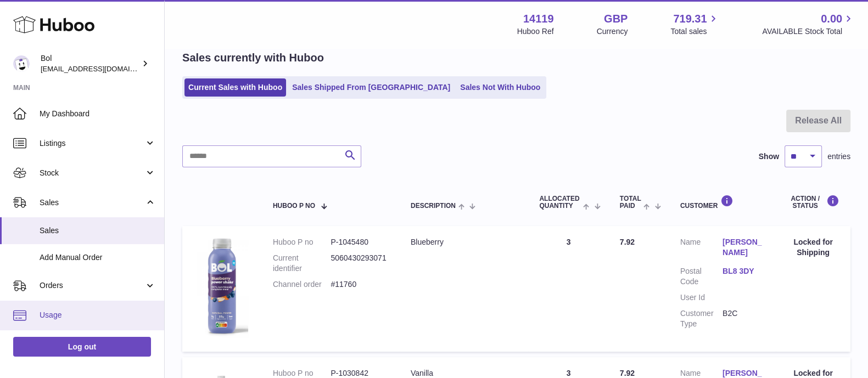 The image size is (868, 378). I want to click on a: BL8 3DY, so click(743, 271).